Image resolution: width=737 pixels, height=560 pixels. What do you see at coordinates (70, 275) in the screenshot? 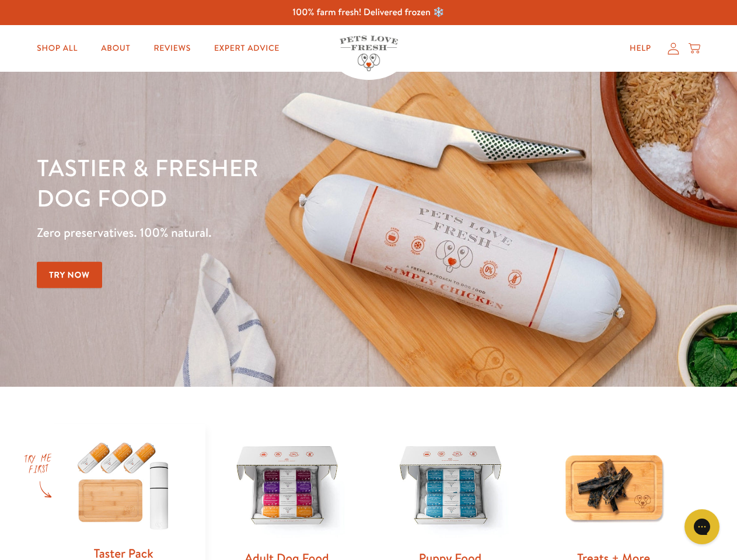
I see `a: Try Now` at bounding box center [70, 275].